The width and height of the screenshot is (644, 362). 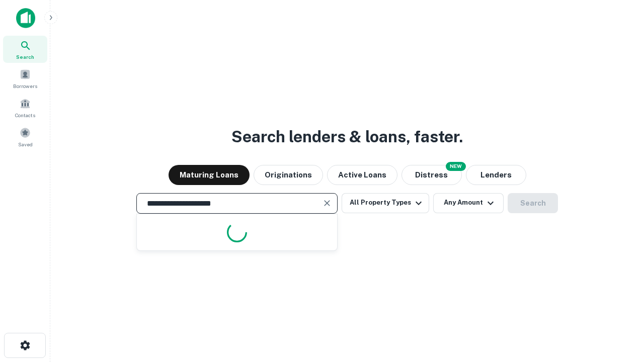 What do you see at coordinates (288, 175) in the screenshot?
I see `button: Originations` at bounding box center [288, 175].